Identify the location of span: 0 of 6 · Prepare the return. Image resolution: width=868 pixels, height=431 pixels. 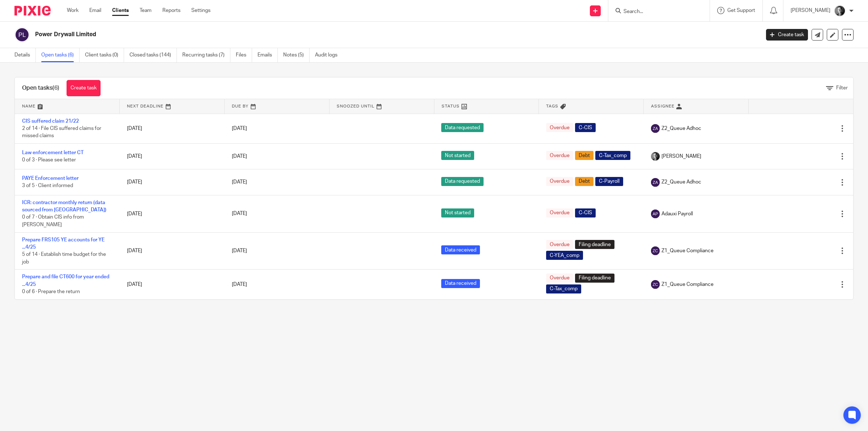
(51, 292).